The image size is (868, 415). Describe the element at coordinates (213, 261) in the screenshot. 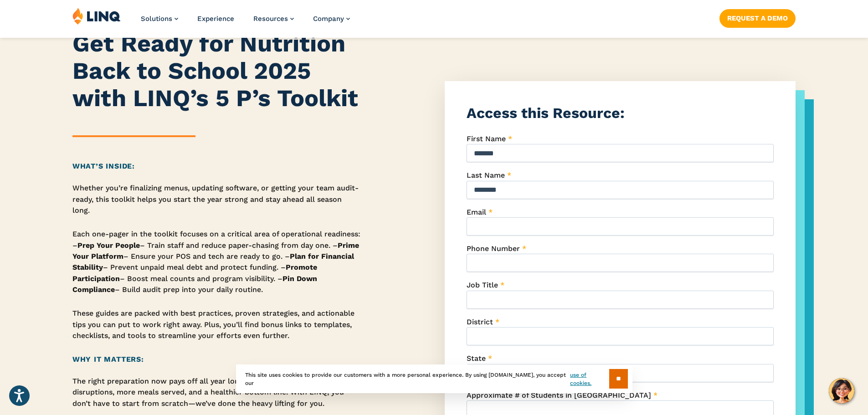

I see `strong: Plan for Financial Stability` at that location.